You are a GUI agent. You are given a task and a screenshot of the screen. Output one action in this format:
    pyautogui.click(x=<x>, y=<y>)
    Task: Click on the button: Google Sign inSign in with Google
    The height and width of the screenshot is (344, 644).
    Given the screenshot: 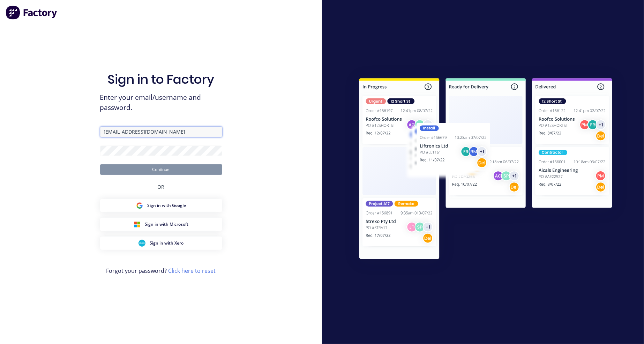 What is the action you would take?
    pyautogui.click(x=161, y=205)
    